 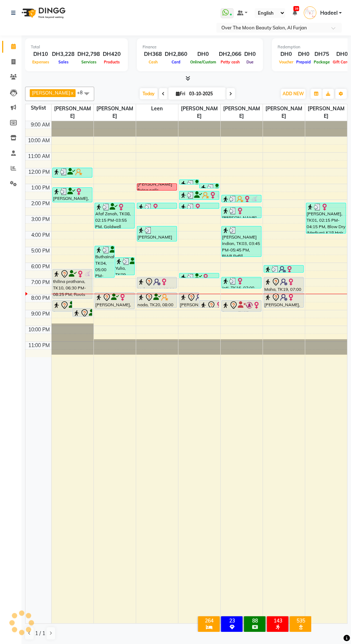 What do you see at coordinates (40, 633) in the screenshot?
I see `span: 1 / 1` at bounding box center [40, 633].